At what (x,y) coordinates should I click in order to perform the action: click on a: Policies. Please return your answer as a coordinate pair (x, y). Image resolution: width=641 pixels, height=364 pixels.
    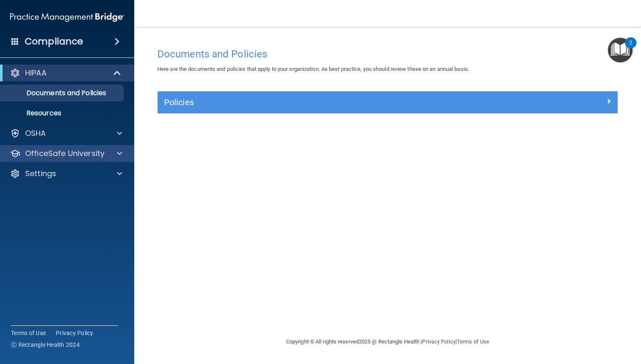
    Looking at the image, I should click on (388, 102).